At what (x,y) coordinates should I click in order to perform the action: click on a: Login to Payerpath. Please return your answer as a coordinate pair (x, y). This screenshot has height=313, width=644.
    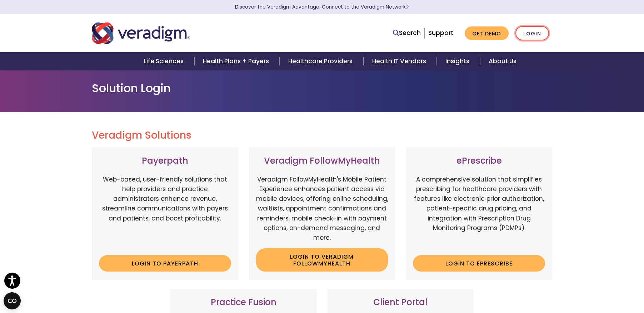
    Looking at the image, I should click on (165, 264).